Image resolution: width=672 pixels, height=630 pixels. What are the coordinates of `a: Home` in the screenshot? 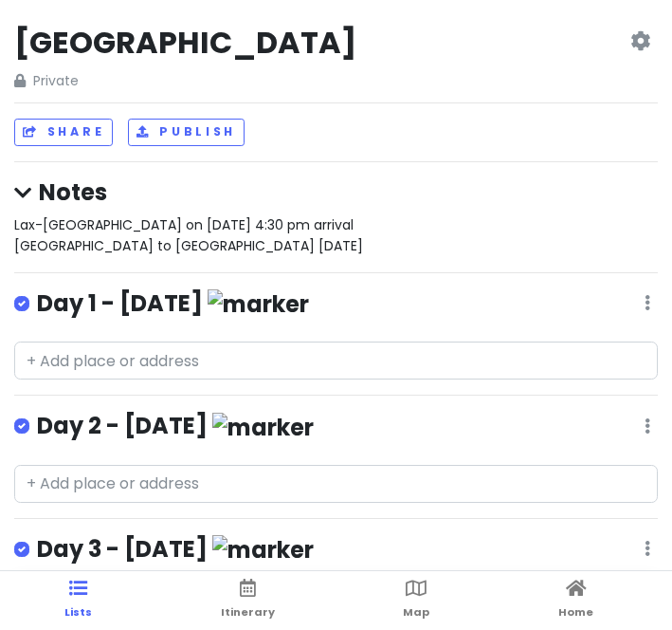 It's located at (575, 601).